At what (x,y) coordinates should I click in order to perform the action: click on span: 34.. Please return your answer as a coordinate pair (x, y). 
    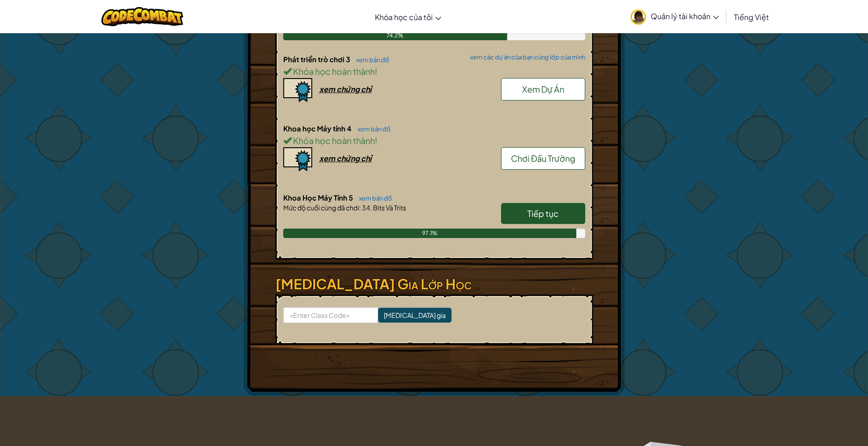
    Looking at the image, I should click on (366, 208).